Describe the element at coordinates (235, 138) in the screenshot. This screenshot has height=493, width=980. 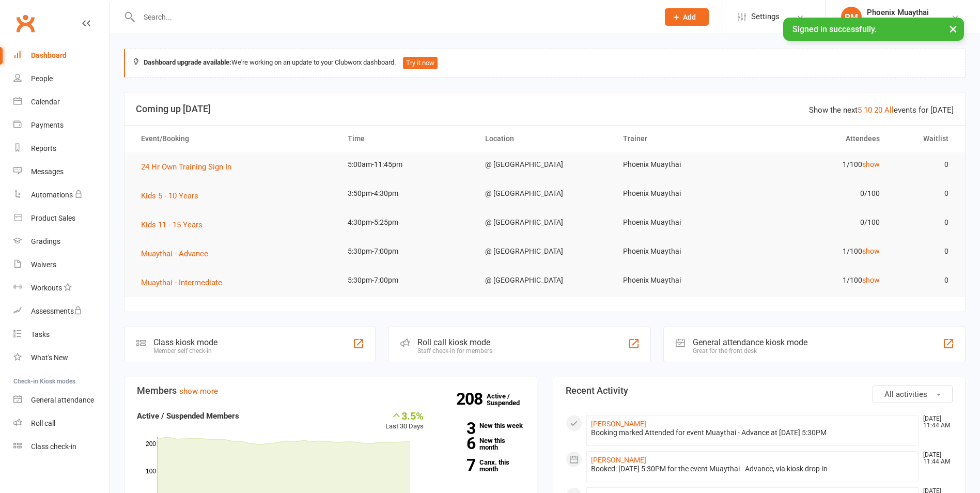
I see `th: Event/Booking` at that location.